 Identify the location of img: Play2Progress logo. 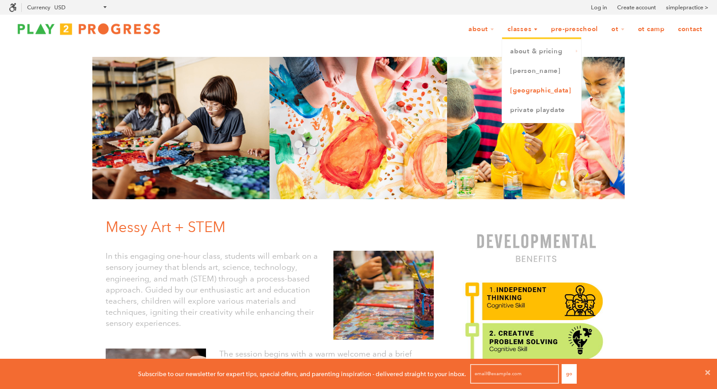
(89, 29).